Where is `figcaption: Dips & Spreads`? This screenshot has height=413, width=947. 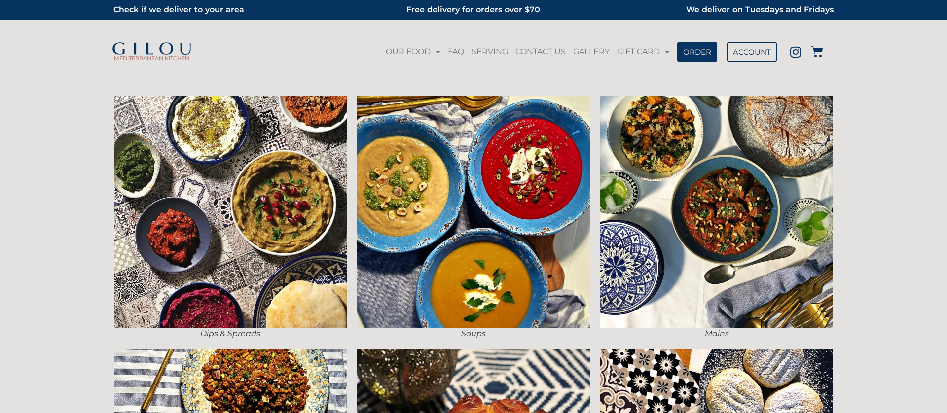 figcaption: Dips & Spreads is located at coordinates (230, 334).